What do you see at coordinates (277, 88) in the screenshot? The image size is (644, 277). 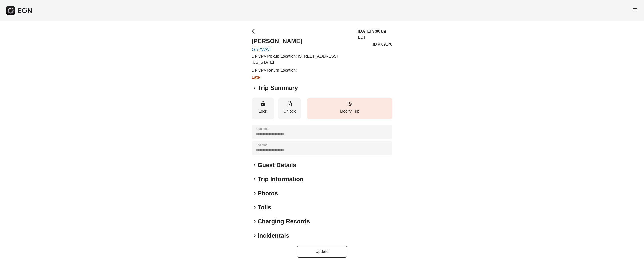 I see `h2: Trip Summary` at bounding box center [277, 88].